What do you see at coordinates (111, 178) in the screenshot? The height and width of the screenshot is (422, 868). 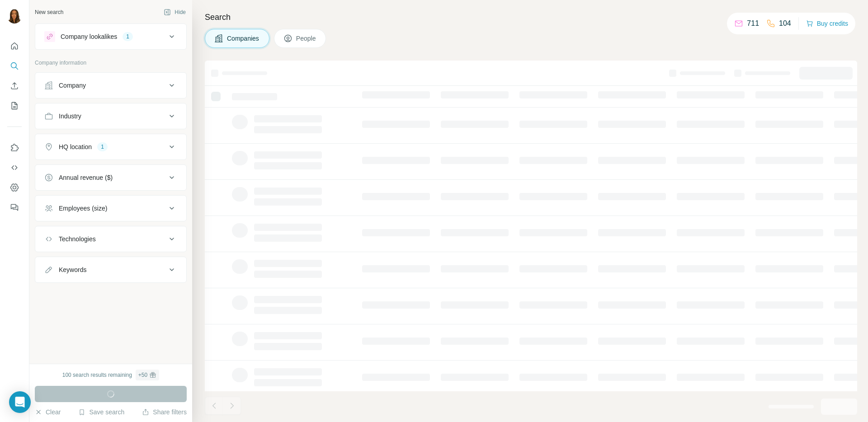 I see `button: Annual revenue ($)` at bounding box center [111, 178].